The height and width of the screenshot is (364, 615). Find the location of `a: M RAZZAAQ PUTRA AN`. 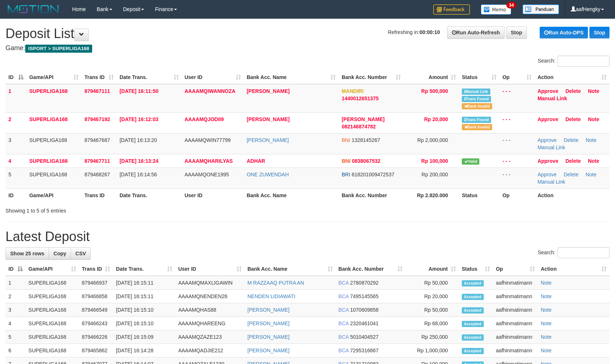

a: M RAZZAAQ PUTRA AN is located at coordinates (276, 283).